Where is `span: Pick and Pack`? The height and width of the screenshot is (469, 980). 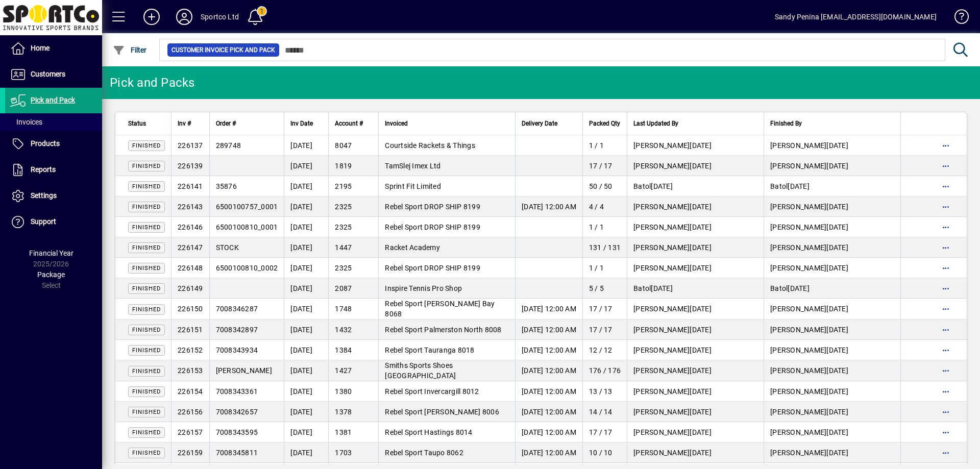
span: Pick and Pack is located at coordinates (52, 100).